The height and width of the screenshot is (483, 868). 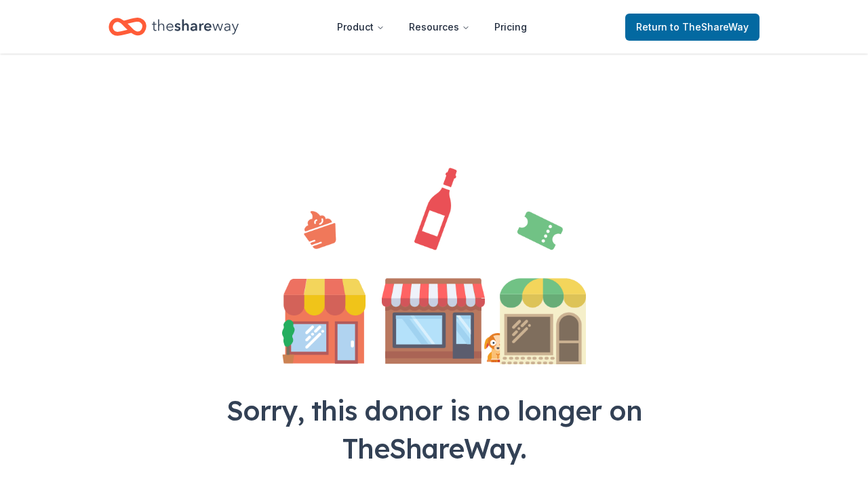 I want to click on a: Pricing, so click(x=510, y=27).